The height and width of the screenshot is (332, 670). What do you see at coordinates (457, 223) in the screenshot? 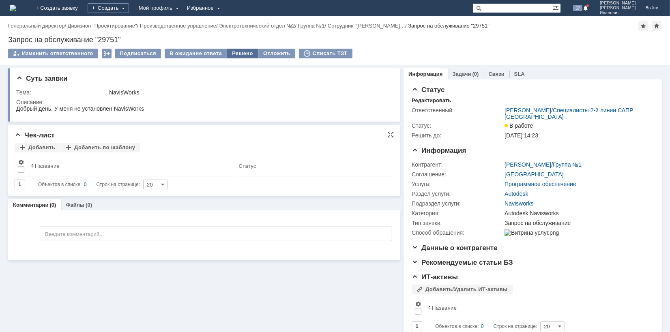
I see `div: Тип заявки:` at bounding box center [457, 223].